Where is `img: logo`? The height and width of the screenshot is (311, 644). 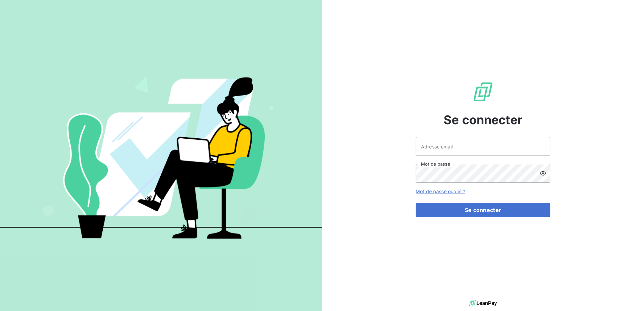
img: logo is located at coordinates (483, 303).